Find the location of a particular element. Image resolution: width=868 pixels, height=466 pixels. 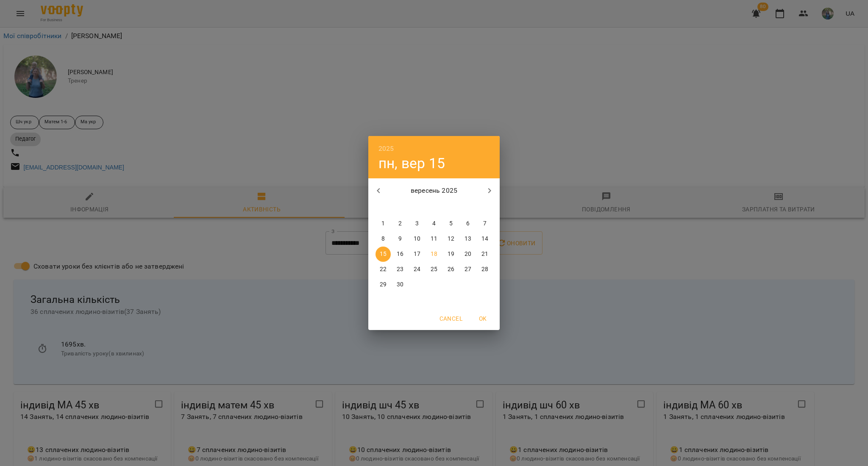

button: OK is located at coordinates (483, 319).